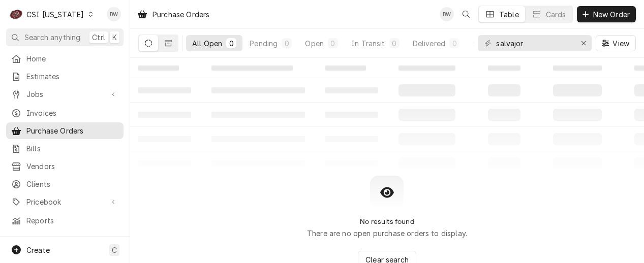  What do you see at coordinates (387, 221) in the screenshot?
I see `h2: No results found` at bounding box center [387, 221].